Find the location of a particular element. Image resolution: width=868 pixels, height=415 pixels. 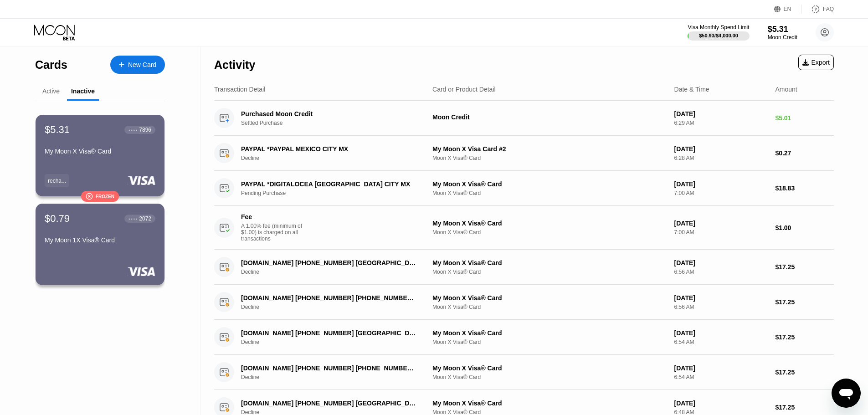

div: Visa Monthly Spend Limit is located at coordinates (719, 27).